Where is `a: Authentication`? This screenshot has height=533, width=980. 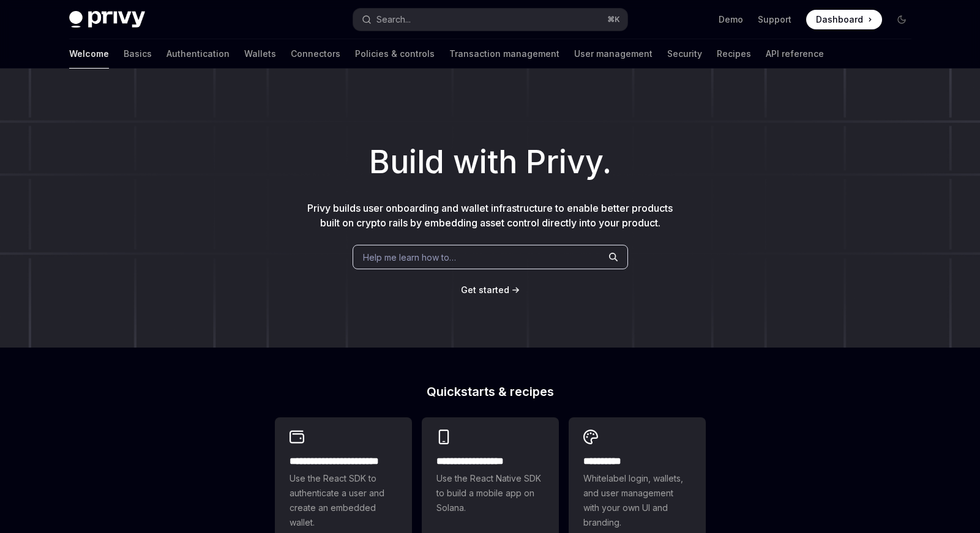
a: Authentication is located at coordinates (197, 54).